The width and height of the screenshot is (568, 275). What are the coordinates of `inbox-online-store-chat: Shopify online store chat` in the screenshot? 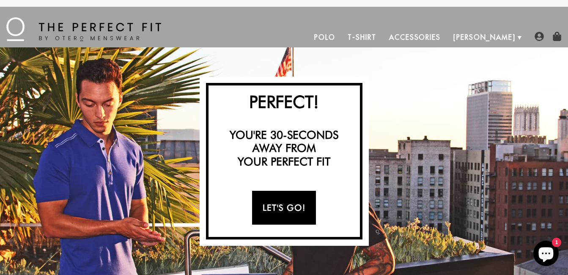 It's located at (546, 254).